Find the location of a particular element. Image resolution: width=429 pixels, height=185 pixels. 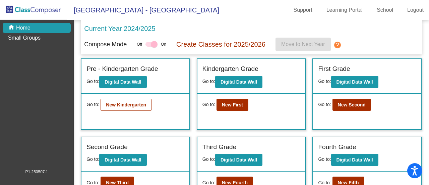

a: Learning Portal is located at coordinates (344, 10).